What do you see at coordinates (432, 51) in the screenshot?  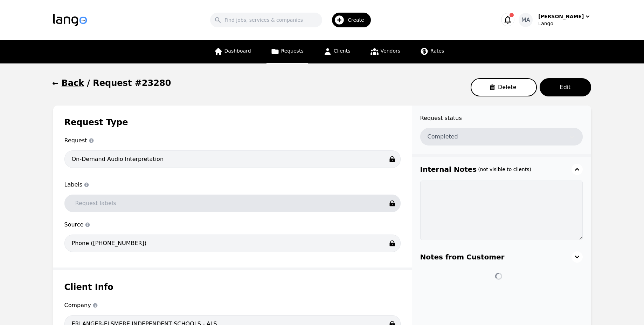 I see `a: Rates` at bounding box center [432, 51].